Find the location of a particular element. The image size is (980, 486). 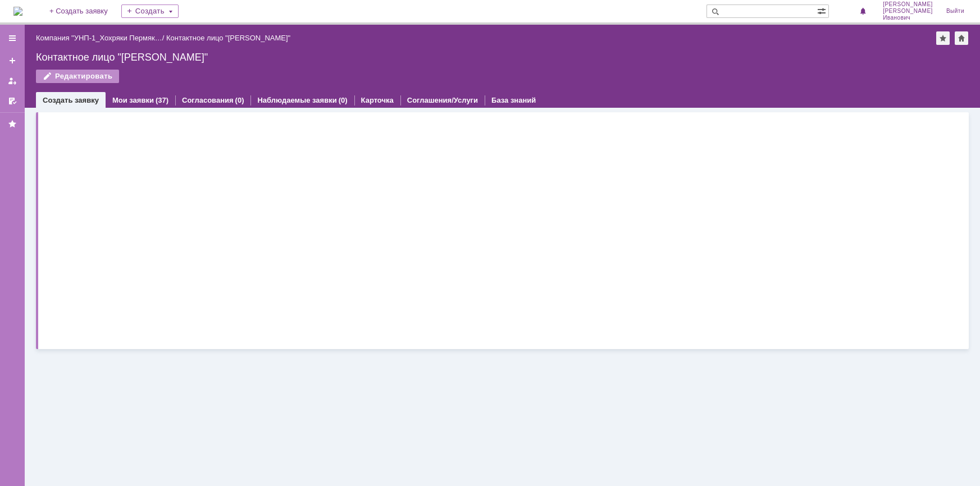

div: Добавить в избранное is located at coordinates (942, 39).